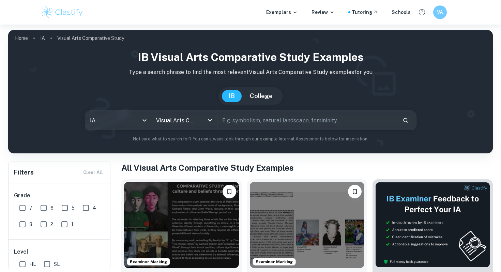 The height and width of the screenshot is (272, 501). Describe the element at coordinates (210, 120) in the screenshot. I see `button: Open` at that location.